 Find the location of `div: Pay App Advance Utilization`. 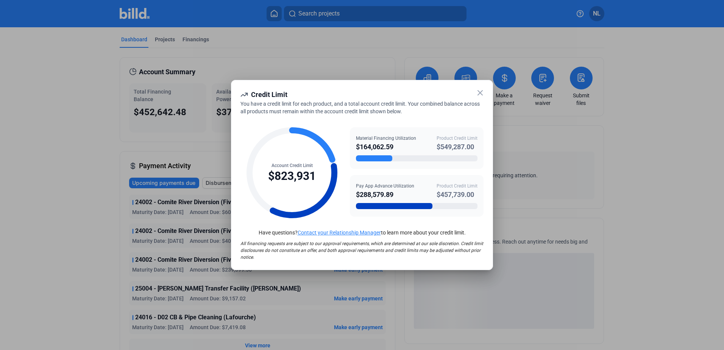

div: Pay App Advance Utilization is located at coordinates (385, 186).